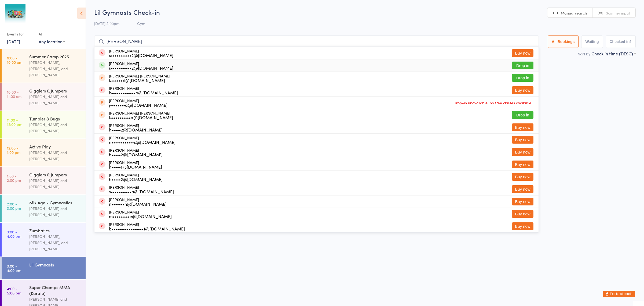 Image resolution: width=644 pixels, height=306 pixels. I want to click on div: Tumbler & Bugs, so click(55, 119).